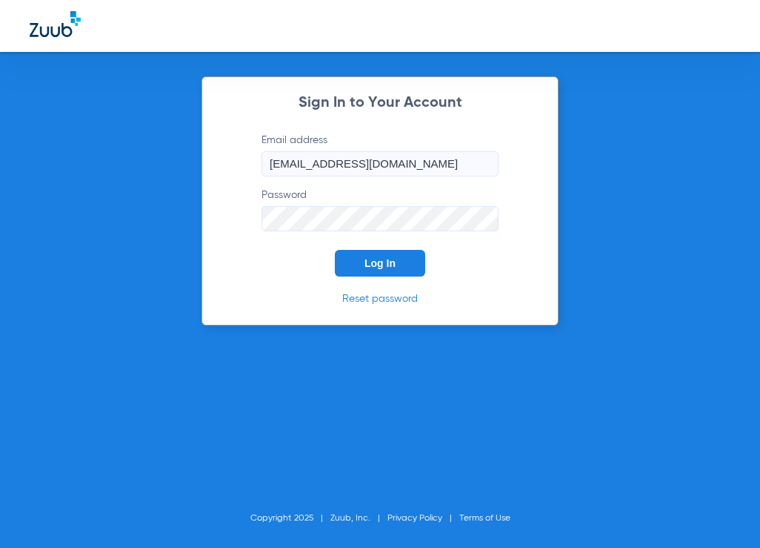 Image resolution: width=760 pixels, height=548 pixels. Describe the element at coordinates (415, 518) in the screenshot. I see `a: Privacy Policy` at that location.